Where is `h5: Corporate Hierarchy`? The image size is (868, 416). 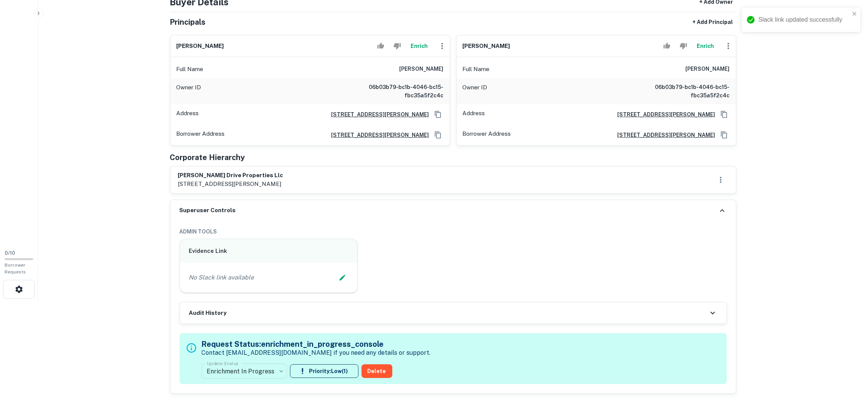
h5: Corporate Hierarchy is located at coordinates (207, 157).